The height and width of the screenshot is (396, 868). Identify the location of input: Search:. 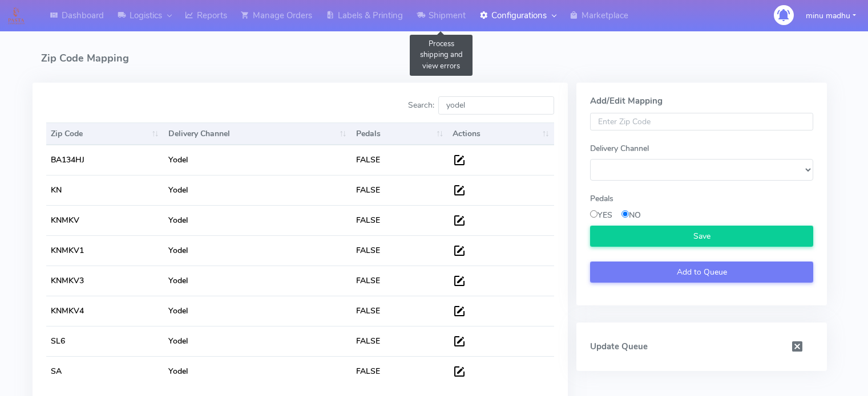
(496, 106).